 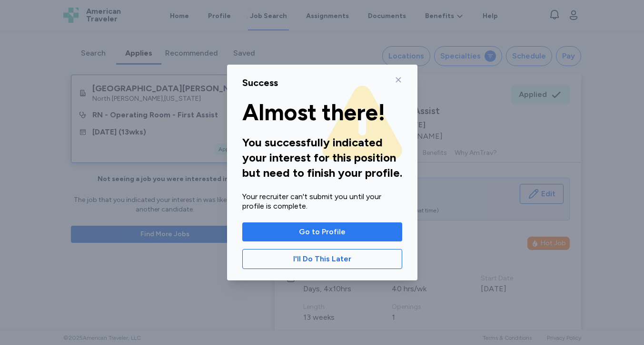 I want to click on div: Your recruiter can't submit you until your profile is complete., so click(x=322, y=202).